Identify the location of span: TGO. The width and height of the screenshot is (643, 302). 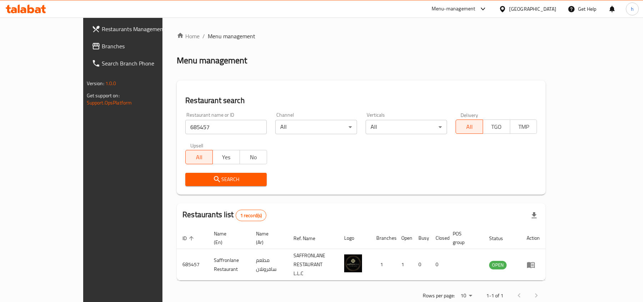
(497, 126).